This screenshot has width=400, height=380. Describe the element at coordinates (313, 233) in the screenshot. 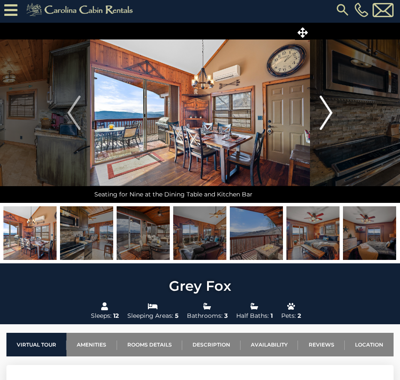

I see `img: 163977847` at that location.